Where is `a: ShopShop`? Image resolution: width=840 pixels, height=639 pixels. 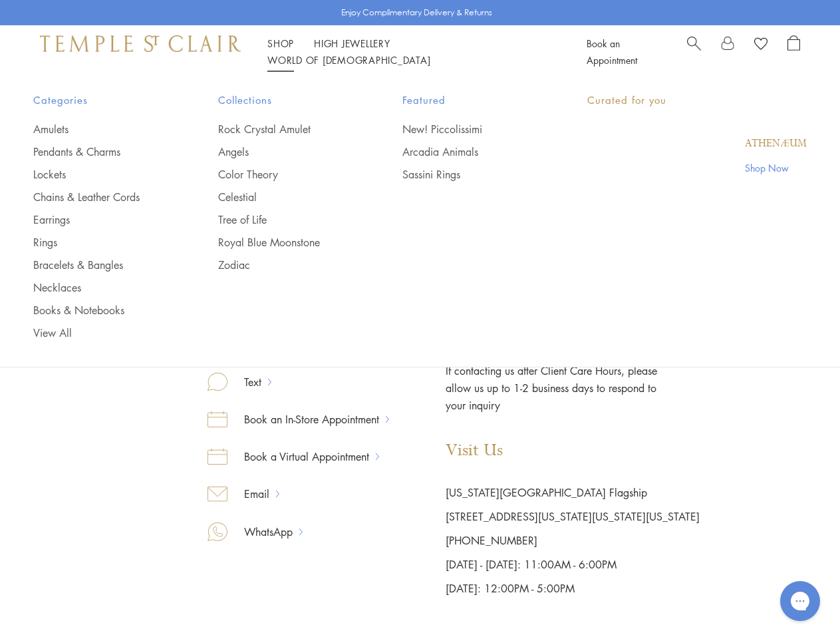 a: ShopShop is located at coordinates (281, 43).